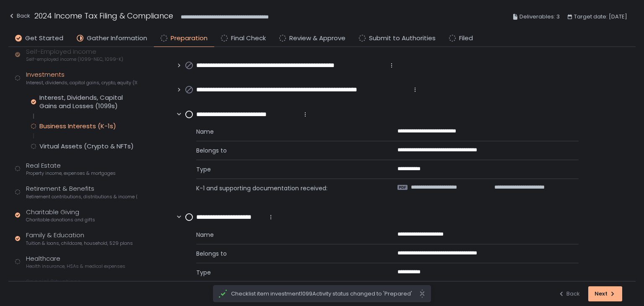  Describe the element at coordinates (78, 126) in the screenshot. I see `div: Business Interests (K-1s)` at that location.